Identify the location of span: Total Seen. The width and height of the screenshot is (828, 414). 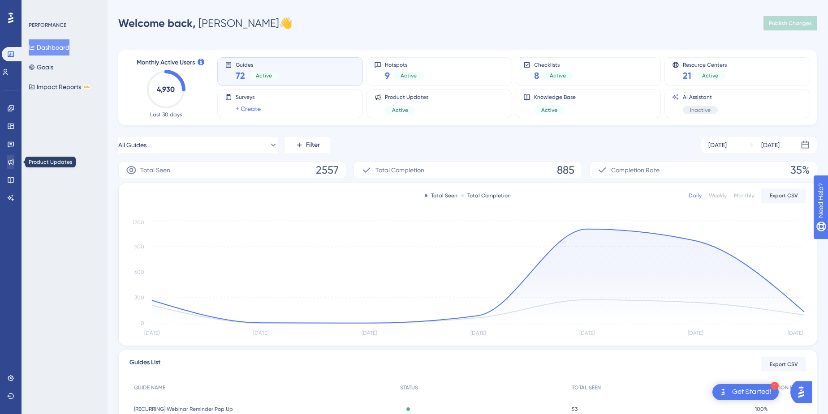
(155, 170).